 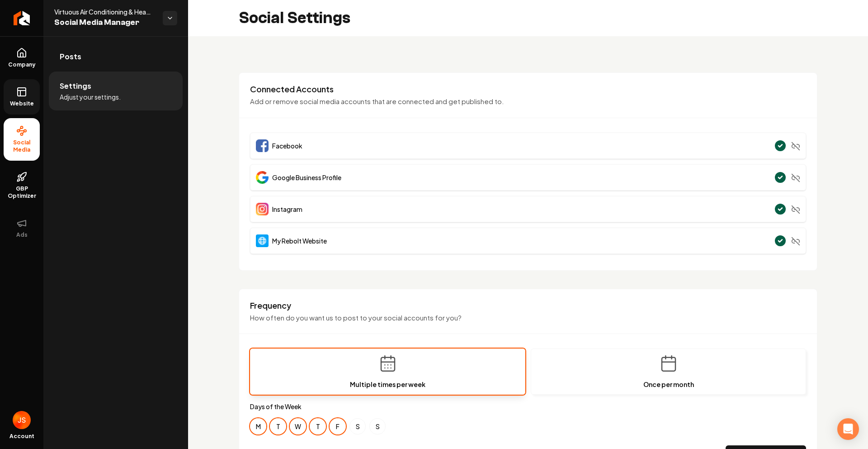 What do you see at coordinates (105, 11) in the screenshot?
I see `span: Virtuous Air Conditioning & Heating` at bounding box center [105, 11].